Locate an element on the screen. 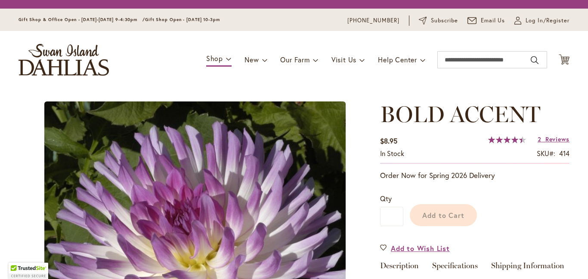 The image size is (588, 279). span: Log In/Register is located at coordinates (547, 21).